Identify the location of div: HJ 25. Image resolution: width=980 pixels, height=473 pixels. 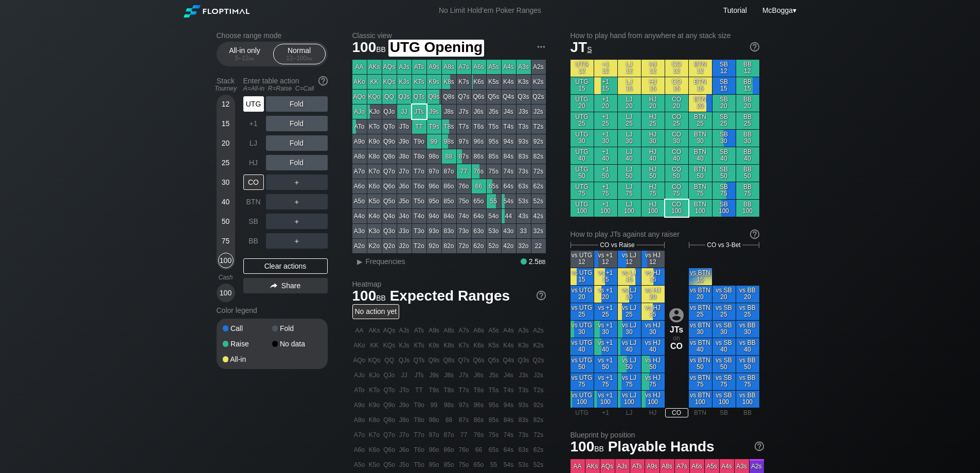
(653, 120).